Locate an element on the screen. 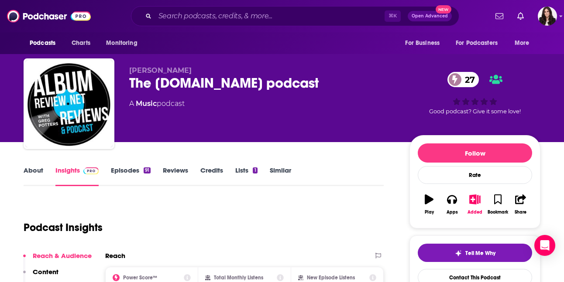 The height and width of the screenshot is (282, 564). div: 1 is located at coordinates (255, 171).